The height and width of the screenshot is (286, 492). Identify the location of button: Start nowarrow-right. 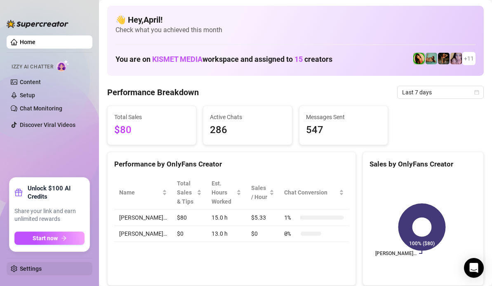
(49, 238).